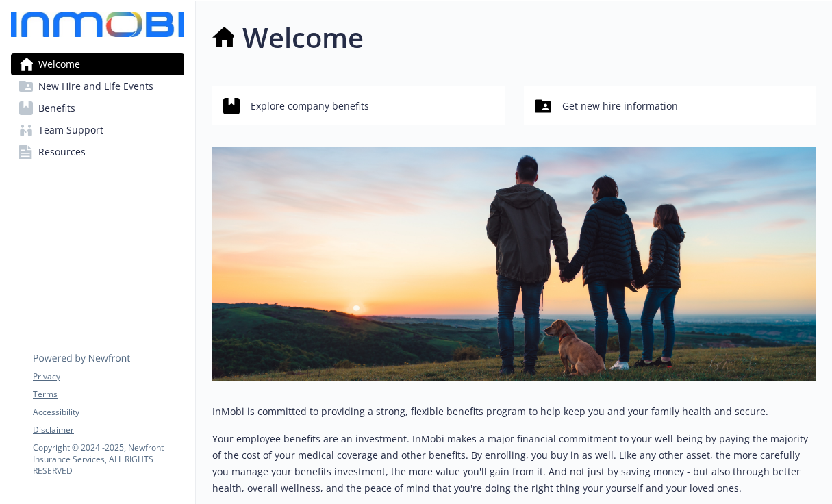  What do you see at coordinates (97, 108) in the screenshot?
I see `a: Benefits` at bounding box center [97, 108].